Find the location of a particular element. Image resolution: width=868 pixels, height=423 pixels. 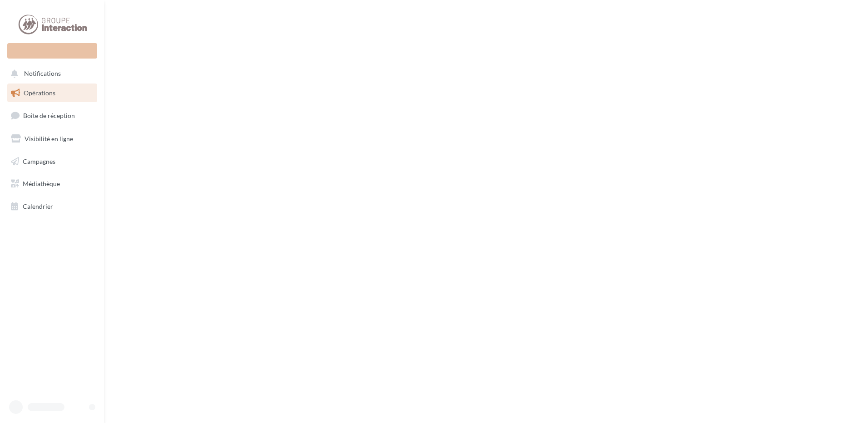

span: Visibilité en ligne is located at coordinates (49, 138).